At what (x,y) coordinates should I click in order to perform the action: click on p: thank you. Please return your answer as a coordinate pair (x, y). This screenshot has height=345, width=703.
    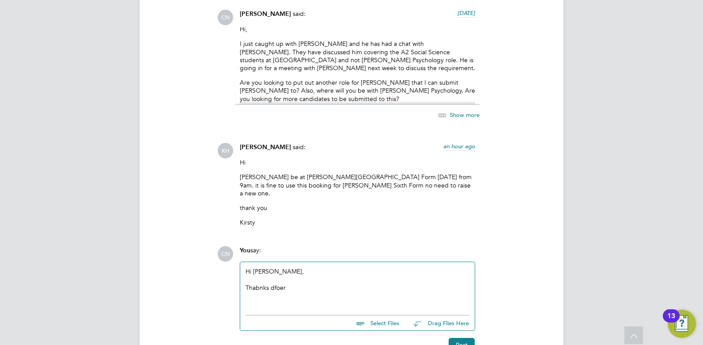
    Looking at the image, I should click on (357, 208).